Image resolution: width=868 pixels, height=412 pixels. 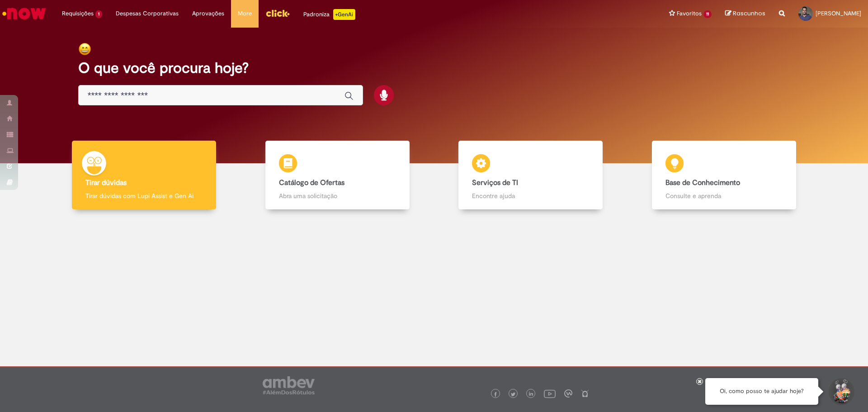 I want to click on span: Rascunhos, so click(x=749, y=13).